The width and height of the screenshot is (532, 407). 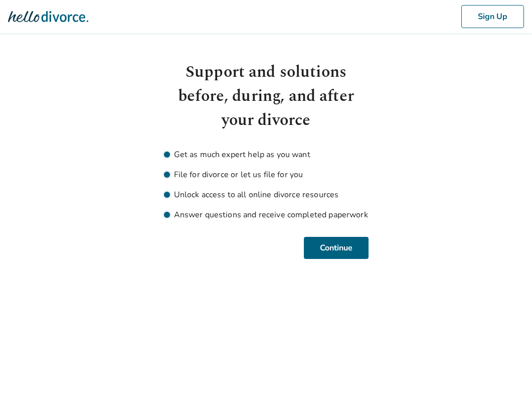 What do you see at coordinates (266, 214) in the screenshot?
I see `li: Answer questions and receive completed paperwork` at bounding box center [266, 214].